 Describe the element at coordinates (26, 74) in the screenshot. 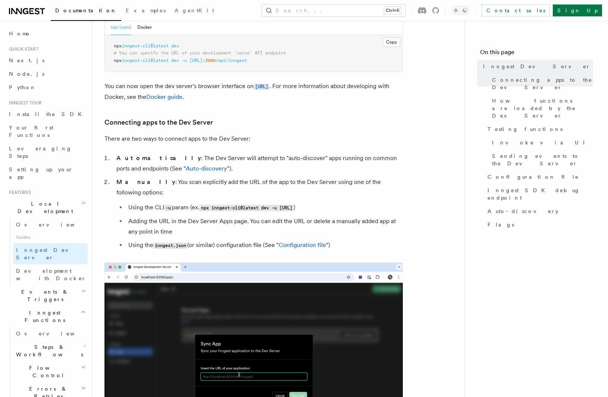

I see `span: Node.js` at that location.